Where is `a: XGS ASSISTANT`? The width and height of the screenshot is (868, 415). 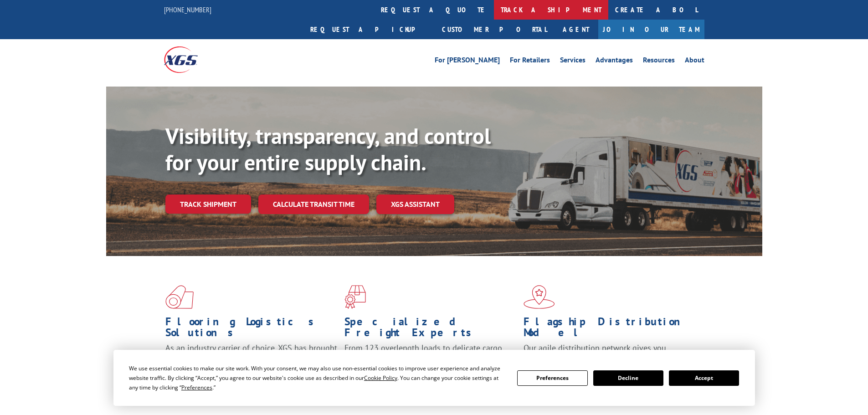
a: XGS ASSISTANT is located at coordinates (415, 204).